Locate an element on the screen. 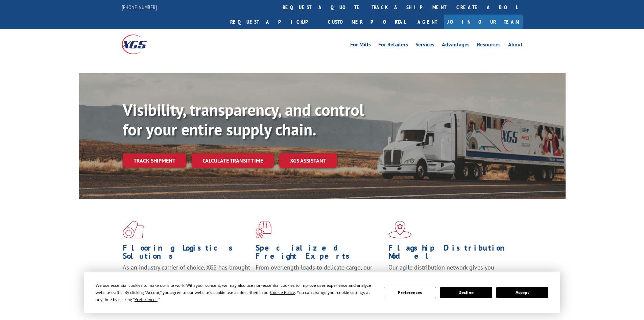 The image size is (644, 320). button: Accept is located at coordinates (523, 292).